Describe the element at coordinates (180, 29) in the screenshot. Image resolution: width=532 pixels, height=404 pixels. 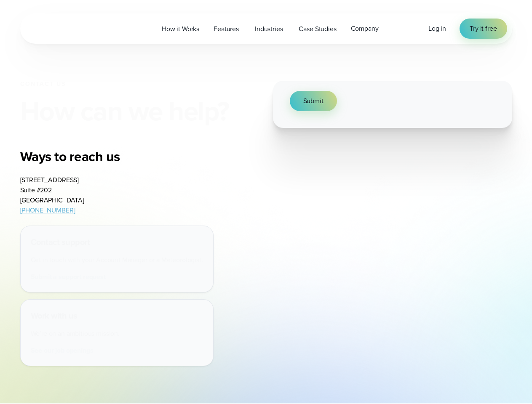
I see `a: How it Works` at that location.